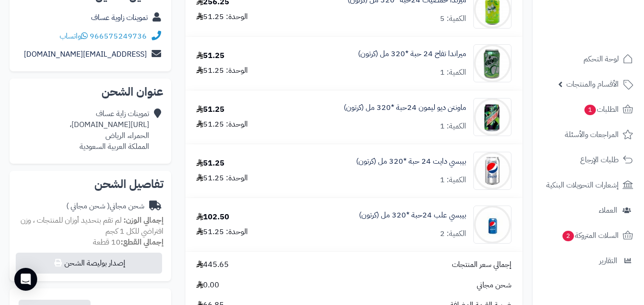 The height and width of the screenshot is (305, 644). What do you see at coordinates (591, 135) in the screenshot?
I see `span: المراجعات والأسئلة` at bounding box center [591, 135].